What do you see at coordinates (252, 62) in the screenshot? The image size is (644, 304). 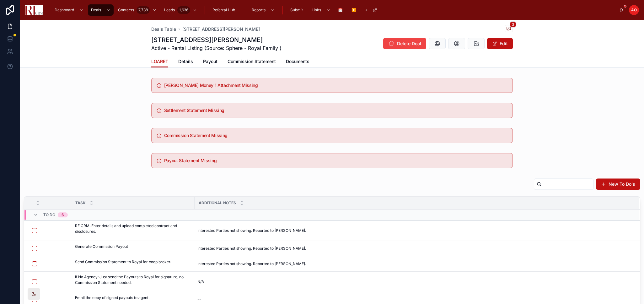 I see `a: Commission Statement` at bounding box center [252, 62].